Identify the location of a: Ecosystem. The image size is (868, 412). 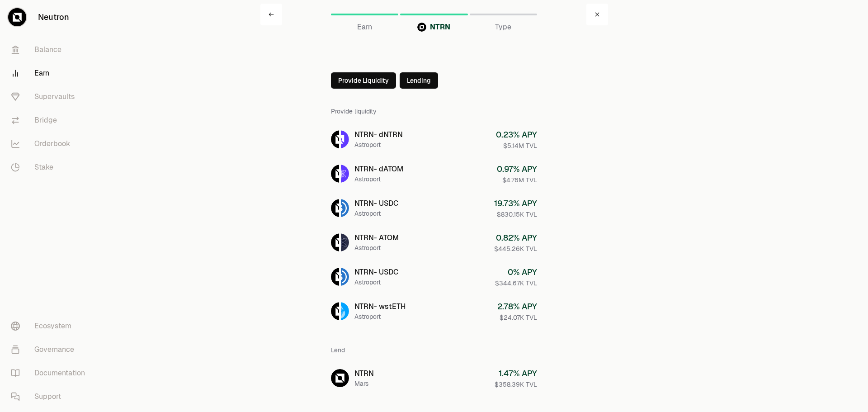
(50, 326).